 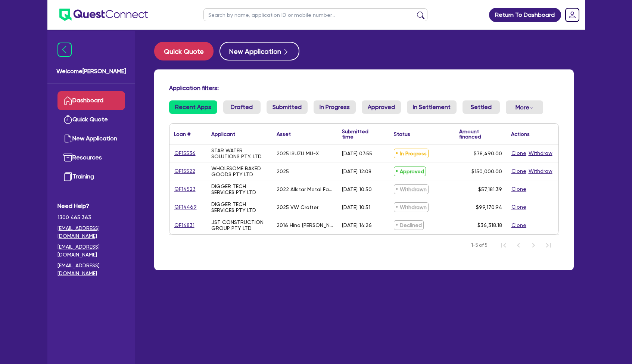 I want to click on a: Resources, so click(x=91, y=158).